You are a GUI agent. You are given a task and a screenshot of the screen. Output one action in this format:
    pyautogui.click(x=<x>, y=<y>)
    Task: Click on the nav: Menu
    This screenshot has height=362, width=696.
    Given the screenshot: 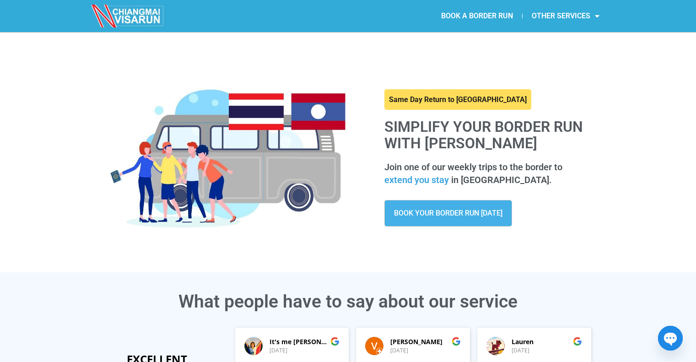 What is the action you would take?
    pyautogui.click(x=478, y=16)
    